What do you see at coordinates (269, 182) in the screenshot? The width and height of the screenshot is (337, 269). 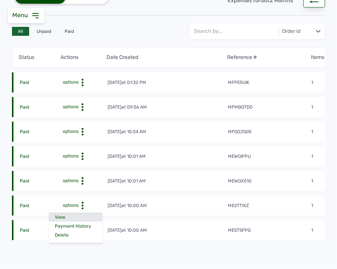 I see `td: mewox51g` at bounding box center [269, 182].